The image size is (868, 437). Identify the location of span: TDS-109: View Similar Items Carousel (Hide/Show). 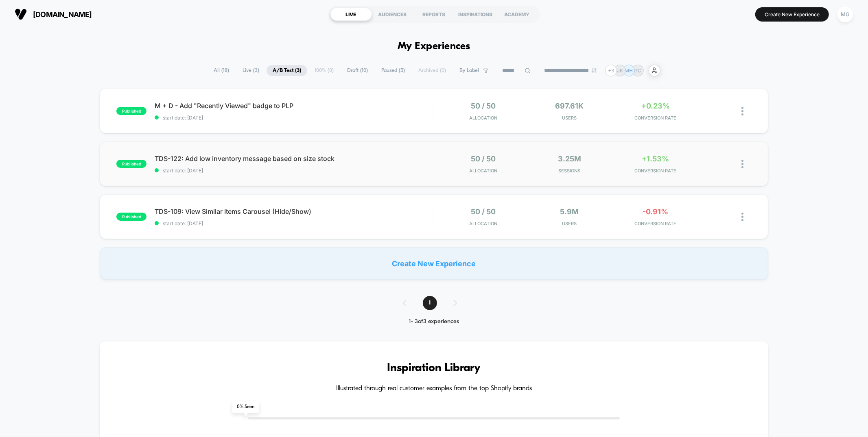
(294, 211).